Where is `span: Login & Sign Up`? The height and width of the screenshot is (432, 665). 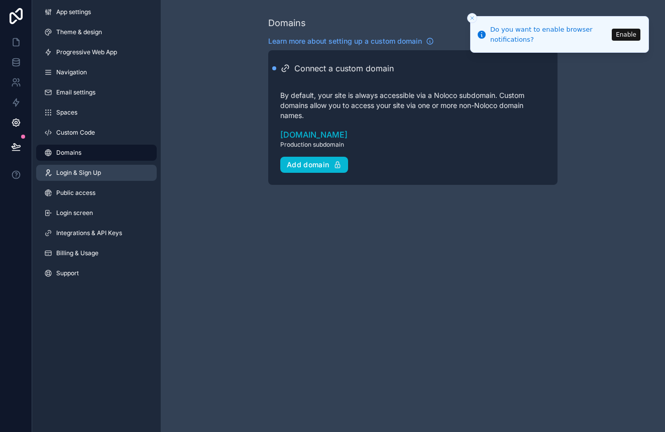 span: Login & Sign Up is located at coordinates (78, 173).